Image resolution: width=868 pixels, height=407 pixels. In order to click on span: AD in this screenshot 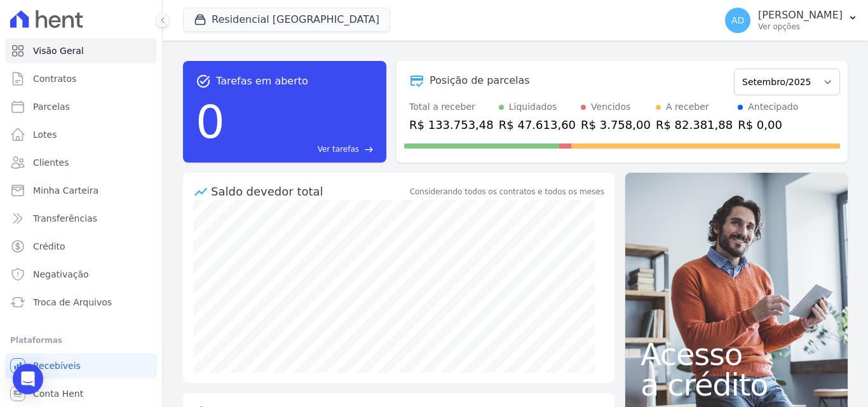, I will do `click(738, 20)`.